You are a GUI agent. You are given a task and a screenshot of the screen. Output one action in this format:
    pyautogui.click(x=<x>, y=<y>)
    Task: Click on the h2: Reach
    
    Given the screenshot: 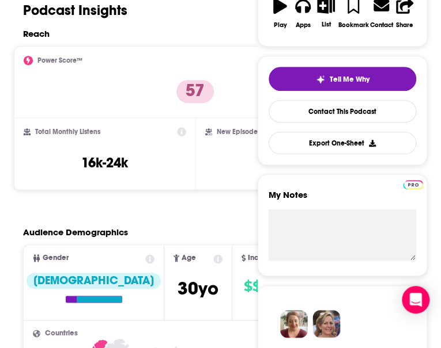 What is the action you would take?
    pyautogui.click(x=36, y=33)
    